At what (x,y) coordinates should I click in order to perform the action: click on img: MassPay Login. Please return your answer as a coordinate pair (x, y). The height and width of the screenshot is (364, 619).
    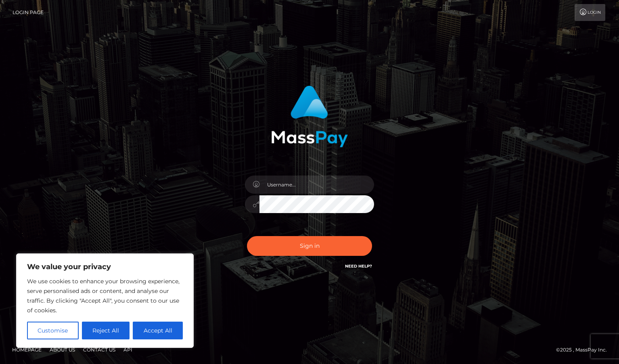
    Looking at the image, I should click on (310, 116).